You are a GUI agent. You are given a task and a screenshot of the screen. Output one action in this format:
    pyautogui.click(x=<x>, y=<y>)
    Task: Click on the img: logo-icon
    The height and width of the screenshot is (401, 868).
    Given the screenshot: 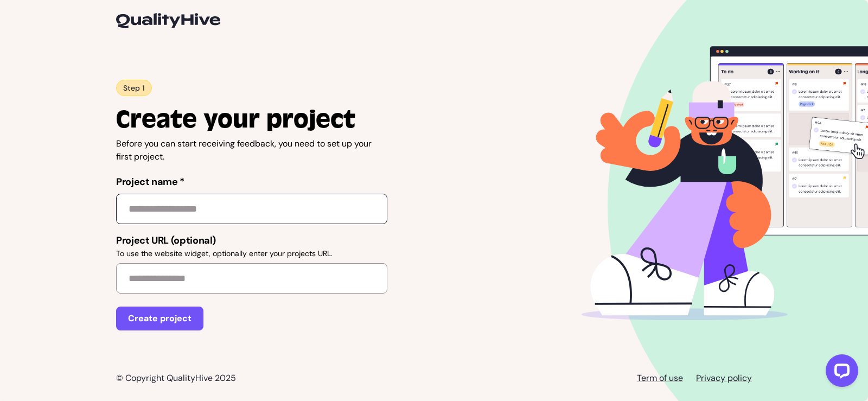 What is the action you would take?
    pyautogui.click(x=168, y=21)
    